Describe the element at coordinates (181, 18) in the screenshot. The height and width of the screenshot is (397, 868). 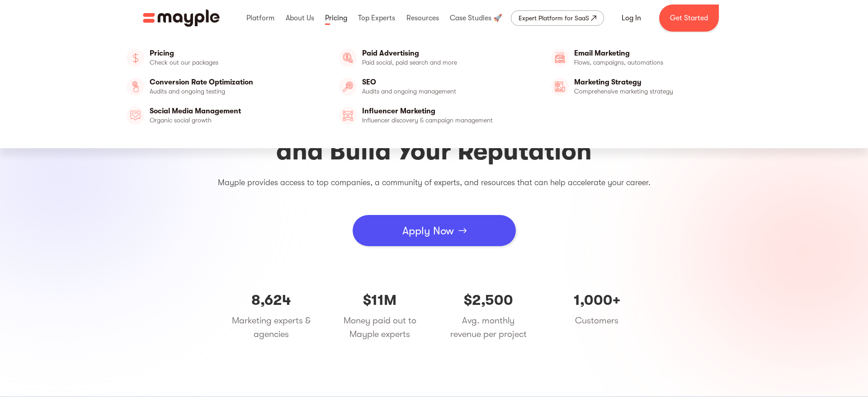
I see `img: Mayple logo` at that location.